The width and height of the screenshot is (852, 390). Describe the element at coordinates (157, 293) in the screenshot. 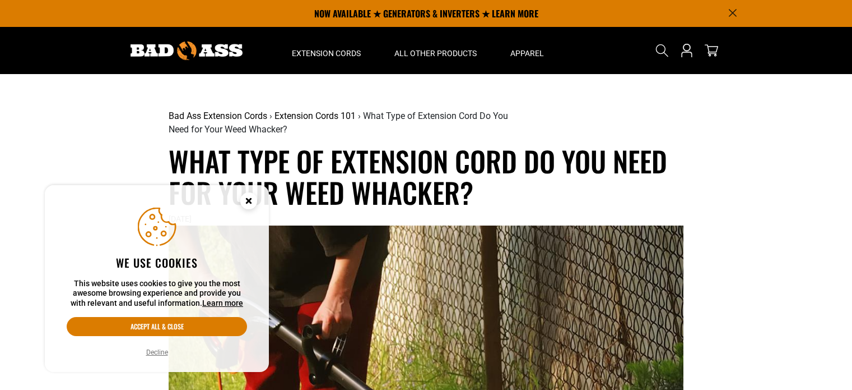

I see `p: This website uses cookies to give you the most awesome browsing experience and provide you with r...` at that location.